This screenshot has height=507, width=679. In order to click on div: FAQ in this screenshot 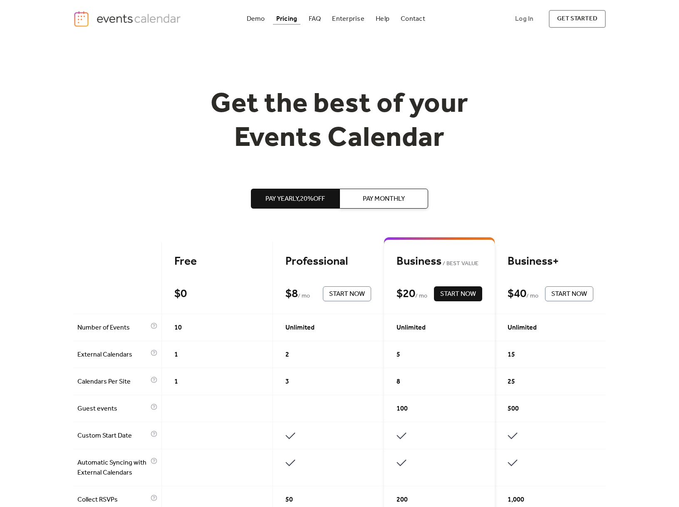, I will do `click(315, 19)`.